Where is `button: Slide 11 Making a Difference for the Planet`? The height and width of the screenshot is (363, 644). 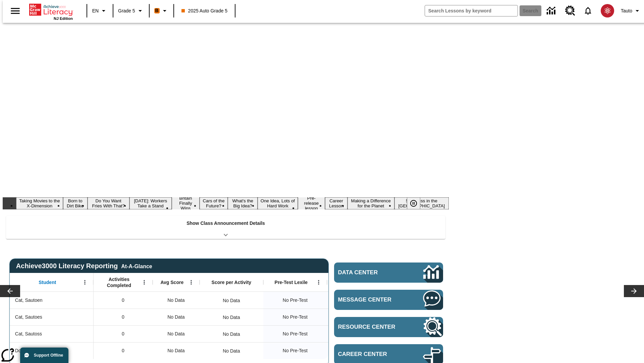
button: Slide 11 Making a Difference for the Planet is located at coordinates (371, 203).